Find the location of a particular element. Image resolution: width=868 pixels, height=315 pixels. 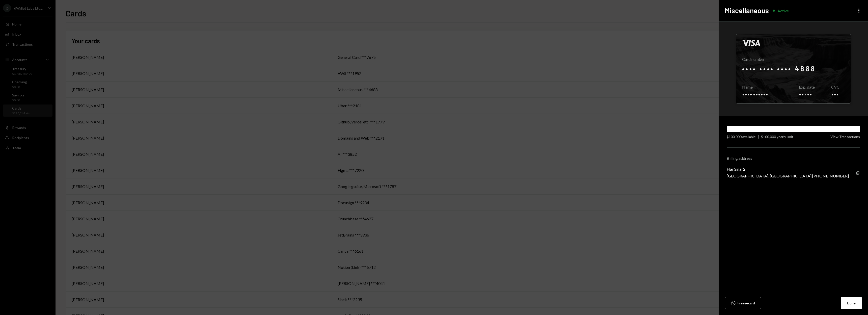

div: Active is located at coordinates (783, 10).